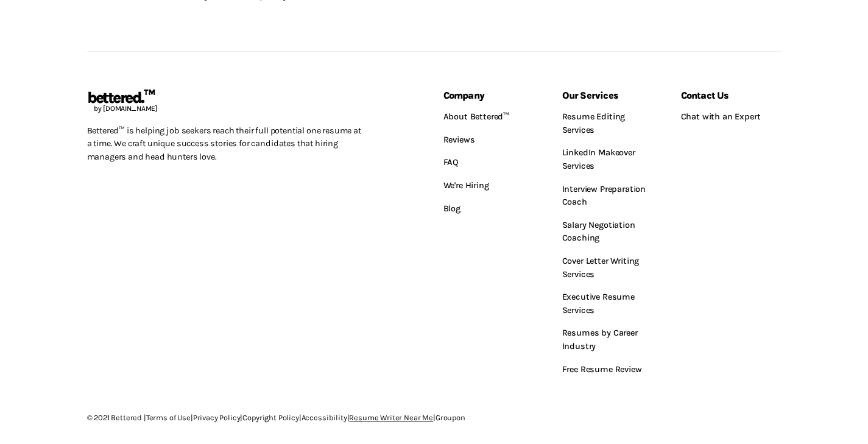 The image size is (868, 444). I want to click on a: Interview Preparation Coach, so click(612, 196).